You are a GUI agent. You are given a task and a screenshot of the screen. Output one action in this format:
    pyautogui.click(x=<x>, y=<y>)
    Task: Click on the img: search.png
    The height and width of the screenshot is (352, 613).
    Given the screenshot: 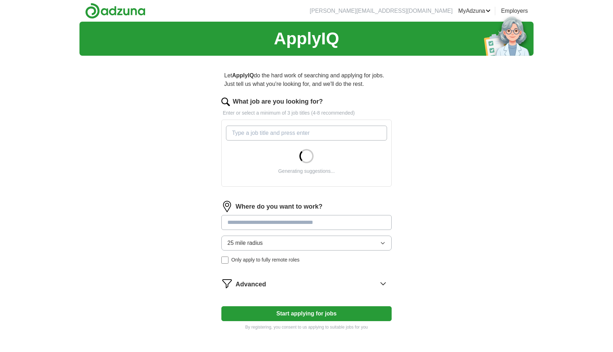 What is the action you would take?
    pyautogui.click(x=226, y=102)
    